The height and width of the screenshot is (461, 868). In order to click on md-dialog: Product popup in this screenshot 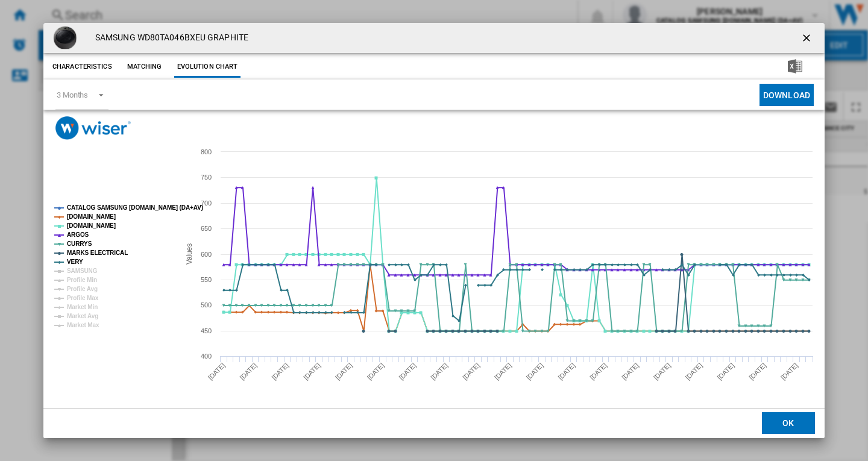, I will do `click(434, 230)`.